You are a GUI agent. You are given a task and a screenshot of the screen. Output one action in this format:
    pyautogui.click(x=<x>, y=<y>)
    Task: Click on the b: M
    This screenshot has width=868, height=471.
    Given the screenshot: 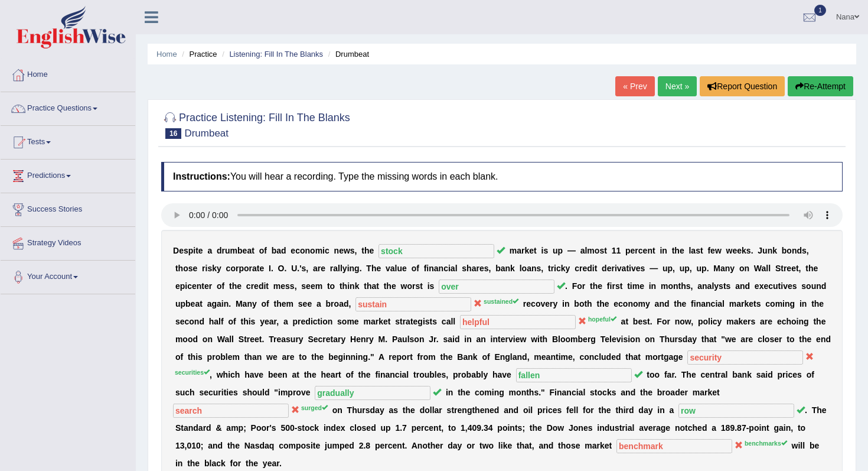 What is the action you would take?
    pyautogui.click(x=717, y=269)
    